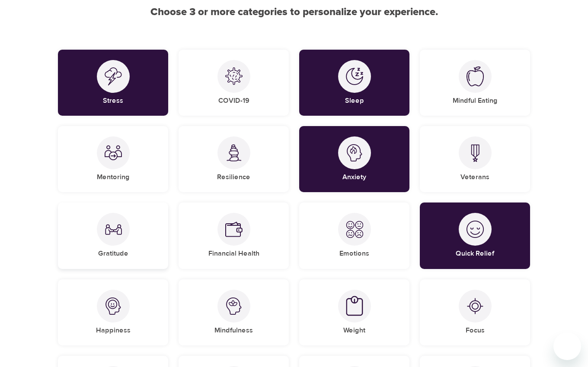 The image size is (588, 367). Describe the element at coordinates (234, 82) in the screenshot. I see `div: COVID-19COVID-19` at that location.